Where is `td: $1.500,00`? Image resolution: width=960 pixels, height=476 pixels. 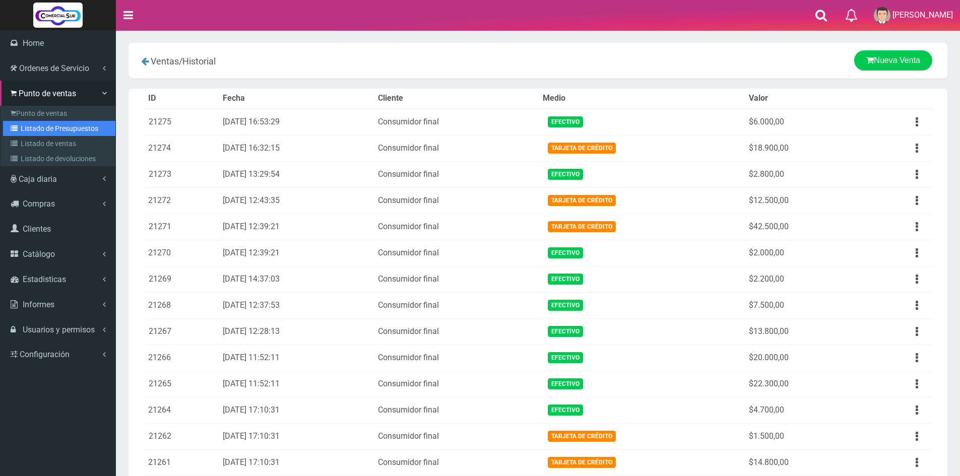 td: $1.500,00 is located at coordinates (802, 437).